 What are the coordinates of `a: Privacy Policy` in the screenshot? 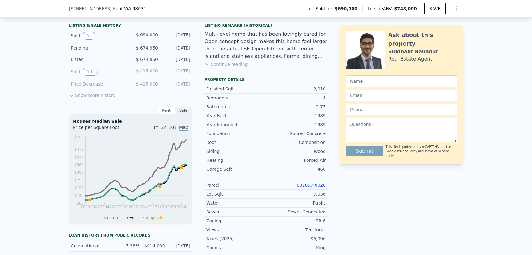 It's located at (407, 151).